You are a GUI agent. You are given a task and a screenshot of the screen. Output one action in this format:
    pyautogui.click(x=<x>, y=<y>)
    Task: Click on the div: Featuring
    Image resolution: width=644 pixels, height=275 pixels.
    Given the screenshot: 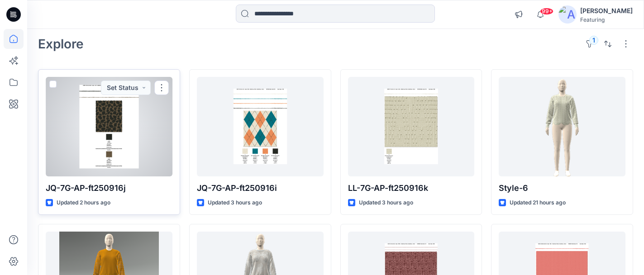 What is the action you would take?
    pyautogui.click(x=606, y=19)
    